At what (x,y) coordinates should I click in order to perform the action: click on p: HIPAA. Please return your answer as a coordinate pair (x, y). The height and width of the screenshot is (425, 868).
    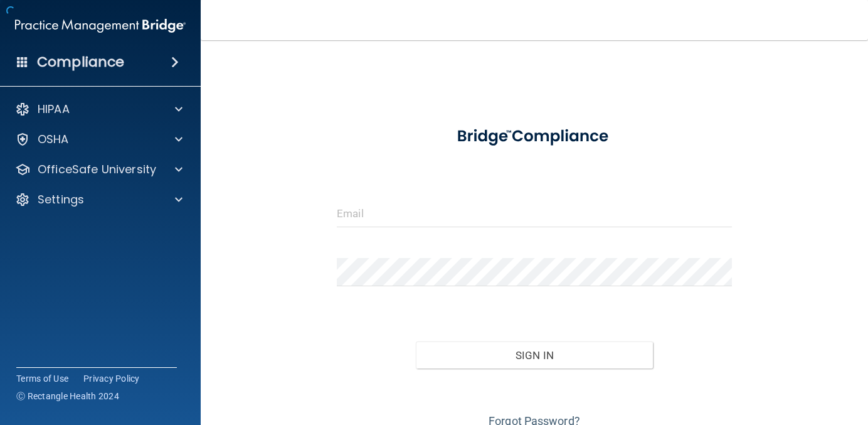
    Looking at the image, I should click on (53, 109).